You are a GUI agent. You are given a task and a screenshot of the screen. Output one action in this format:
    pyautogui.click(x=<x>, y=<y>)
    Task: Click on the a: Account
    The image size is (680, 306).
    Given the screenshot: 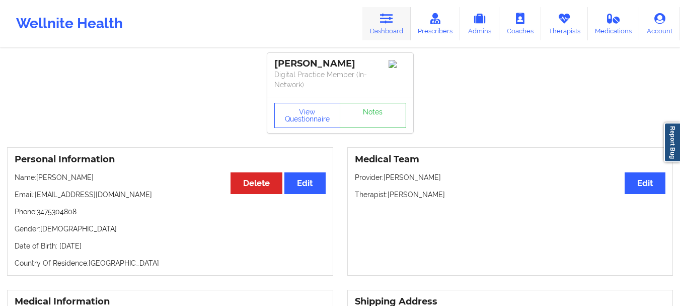 What is the action you would take?
    pyautogui.click(x=660, y=24)
    